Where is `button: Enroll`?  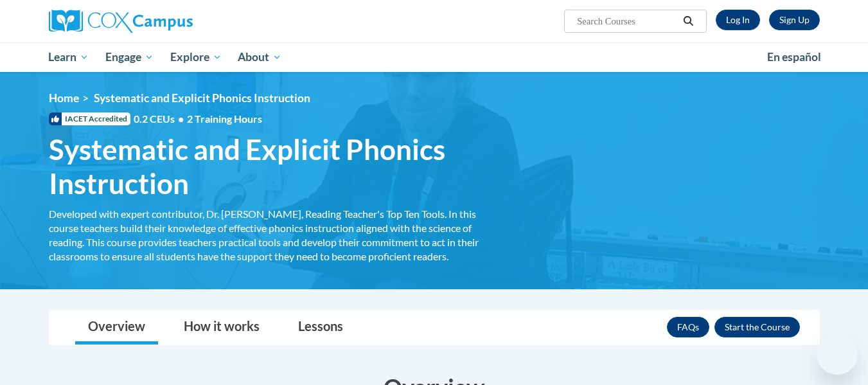
button: Enroll is located at coordinates (757, 328).